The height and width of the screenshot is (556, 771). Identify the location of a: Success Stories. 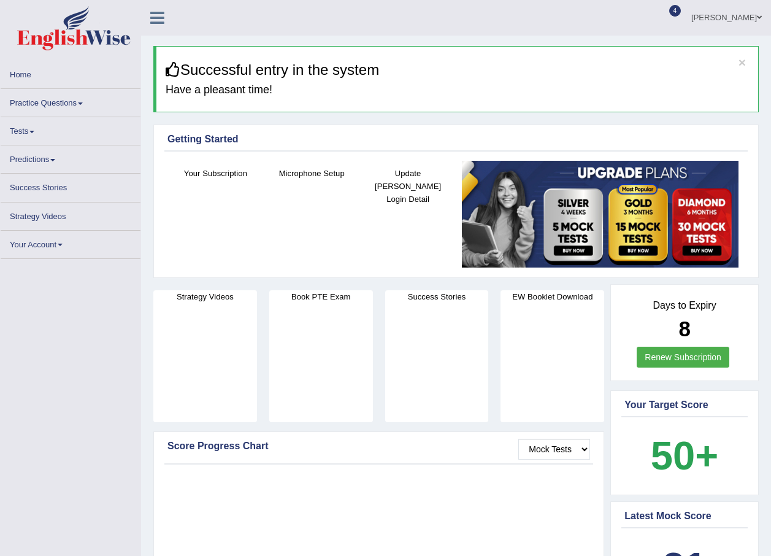
(71, 185).